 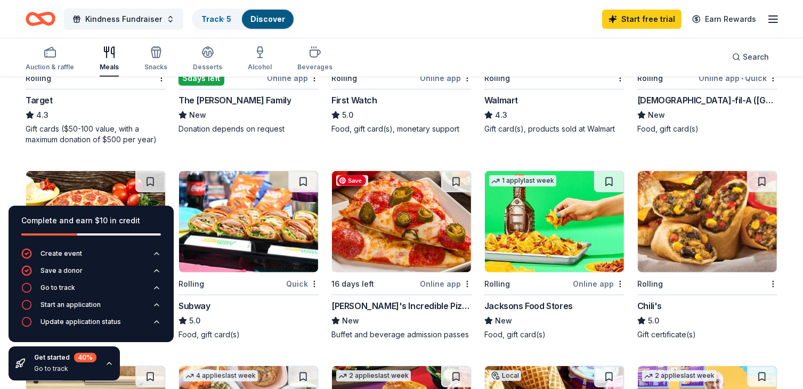 I want to click on a: Track· 5, so click(x=216, y=19).